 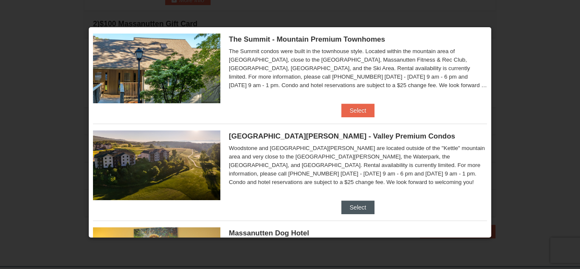 I want to click on img: 19219041-4-ec11c166.jpg, so click(x=157, y=165).